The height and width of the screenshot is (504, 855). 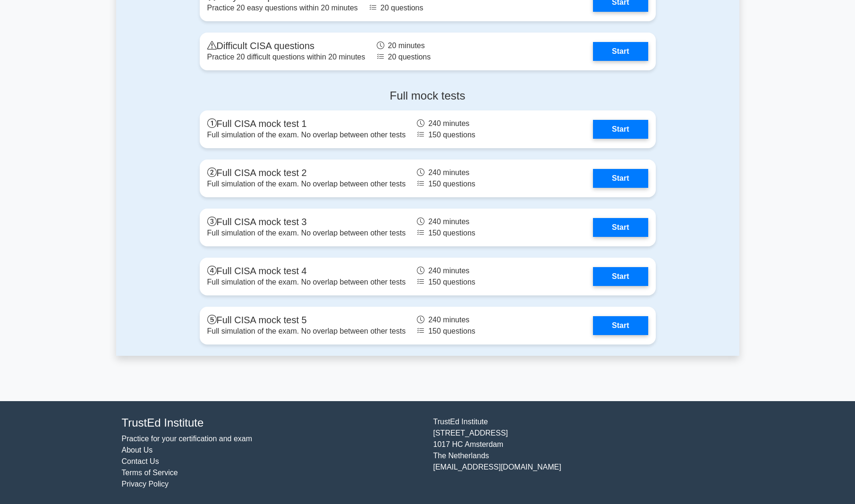 What do you see at coordinates (150, 472) in the screenshot?
I see `a: Terms of Service` at bounding box center [150, 472].